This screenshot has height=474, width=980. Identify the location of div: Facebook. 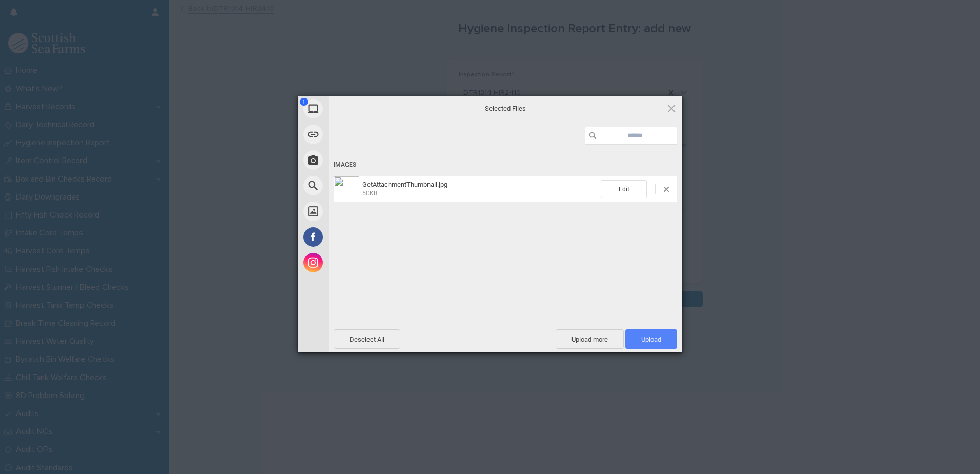
(359, 237).